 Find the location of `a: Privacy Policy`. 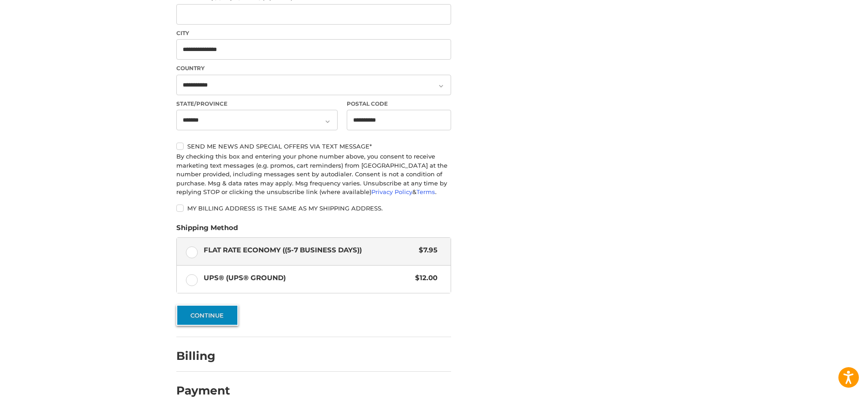

a: Privacy Policy is located at coordinates (392, 192).